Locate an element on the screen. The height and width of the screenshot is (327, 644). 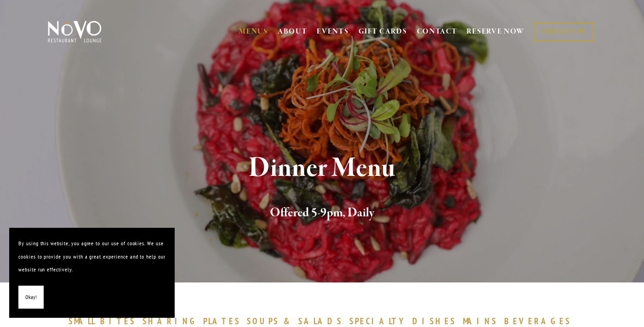
a: RESERVE NOW is located at coordinates (495, 32).